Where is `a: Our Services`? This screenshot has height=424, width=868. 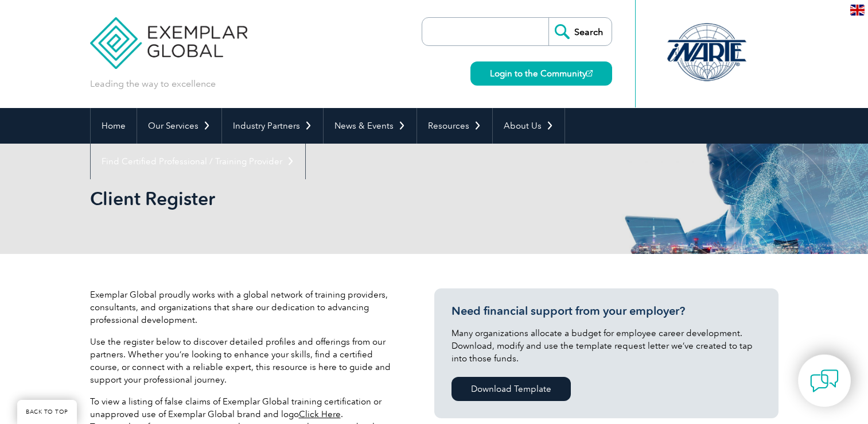
a: Our Services is located at coordinates (179, 126).